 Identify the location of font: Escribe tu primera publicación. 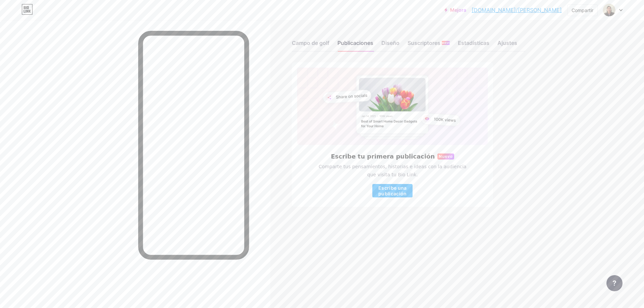
(383, 156).